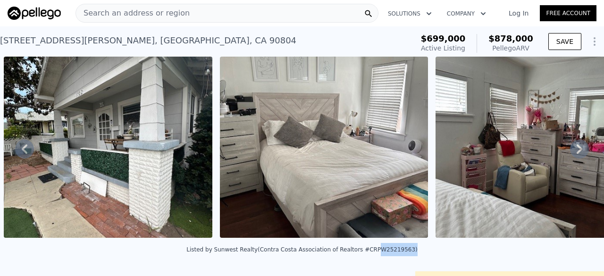 This screenshot has width=604, height=276. What do you see at coordinates (133, 13) in the screenshot?
I see `span: Search an address or region` at bounding box center [133, 13].